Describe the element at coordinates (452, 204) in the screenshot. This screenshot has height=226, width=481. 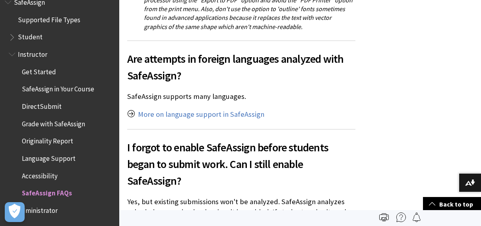
I see `a: Back to top` at that location.